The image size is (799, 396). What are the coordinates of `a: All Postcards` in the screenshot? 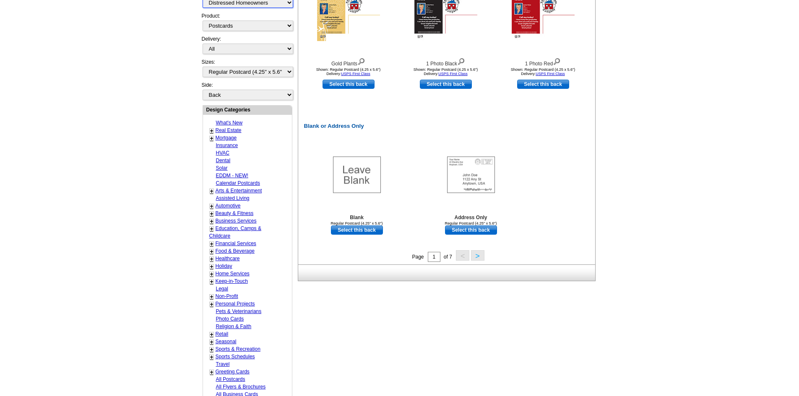 It's located at (231, 379).